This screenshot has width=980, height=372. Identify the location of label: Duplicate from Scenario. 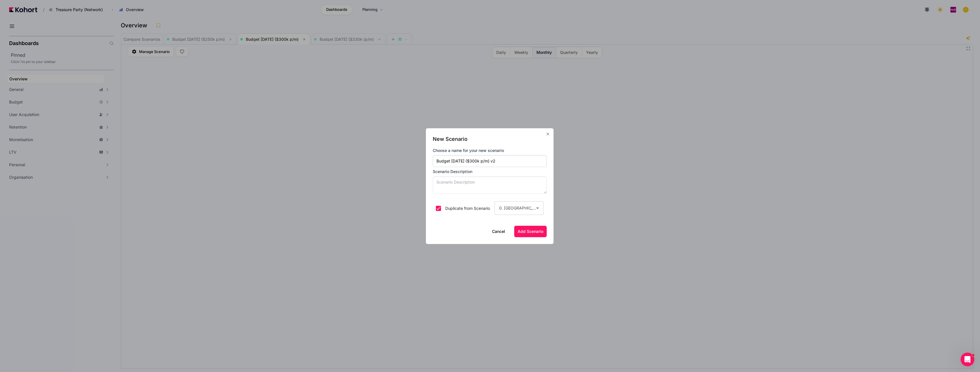
(467, 208).